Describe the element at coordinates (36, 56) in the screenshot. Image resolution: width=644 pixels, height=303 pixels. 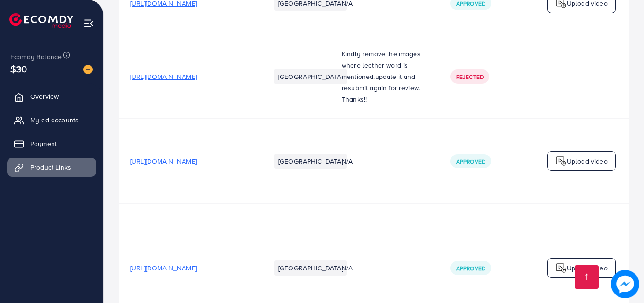
I see `span: Ecomdy Balance` at that location.